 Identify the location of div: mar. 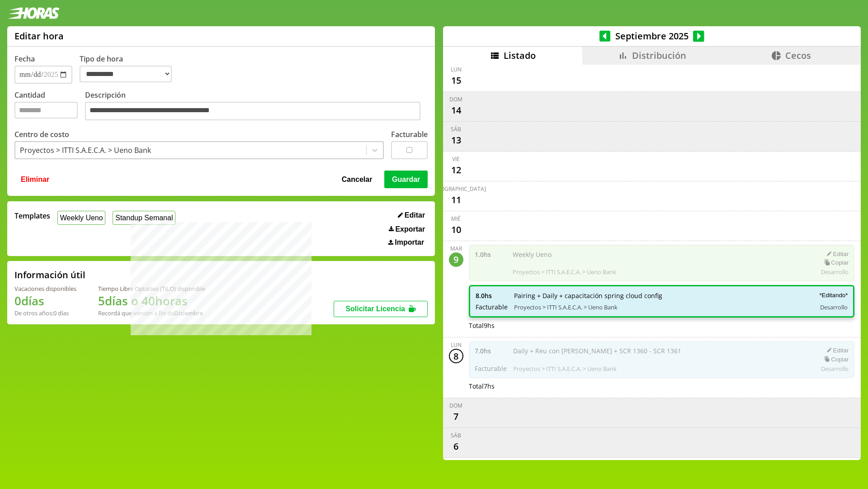
(456, 248).